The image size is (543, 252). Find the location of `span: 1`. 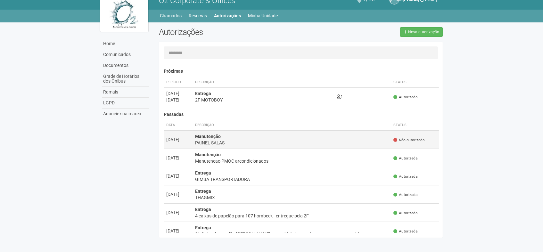

span: 1 is located at coordinates (340, 97).